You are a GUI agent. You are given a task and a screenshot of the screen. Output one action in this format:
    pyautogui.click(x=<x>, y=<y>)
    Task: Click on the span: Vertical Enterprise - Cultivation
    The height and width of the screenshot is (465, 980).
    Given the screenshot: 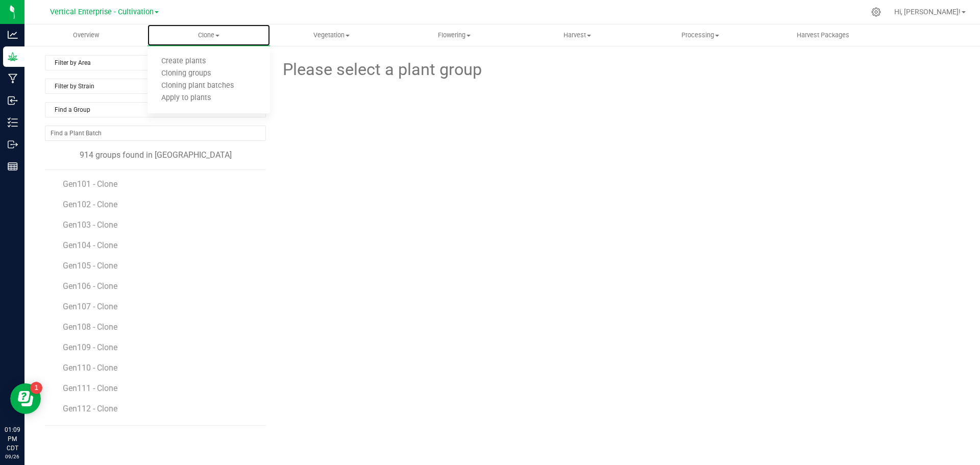 What is the action you would take?
    pyautogui.click(x=101, y=12)
    